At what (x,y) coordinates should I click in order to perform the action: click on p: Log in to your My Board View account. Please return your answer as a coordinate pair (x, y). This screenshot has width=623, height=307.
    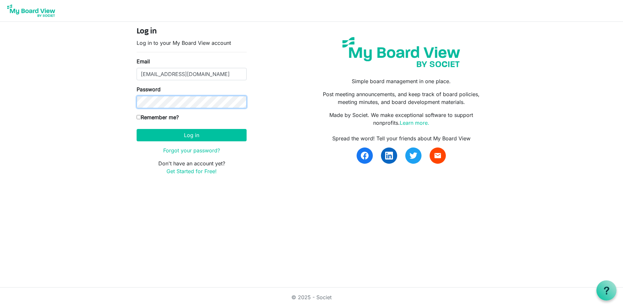
    Looking at the image, I should click on (191, 43).